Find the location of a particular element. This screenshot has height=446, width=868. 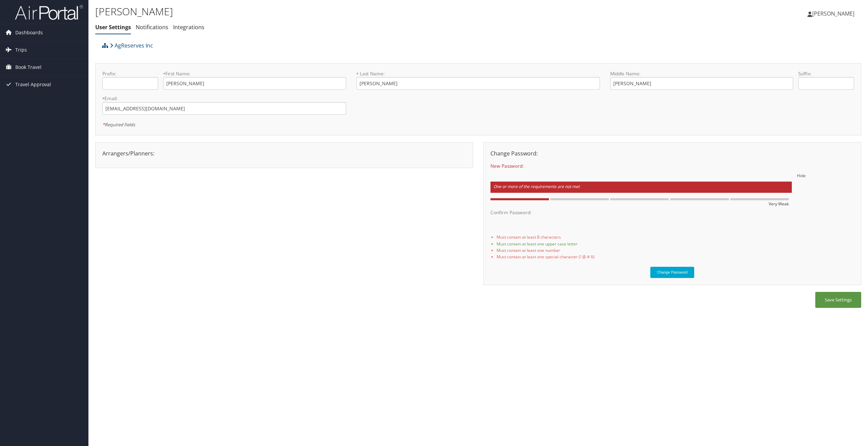

li: Must contain at least 8 characters is located at coordinates (675, 237).